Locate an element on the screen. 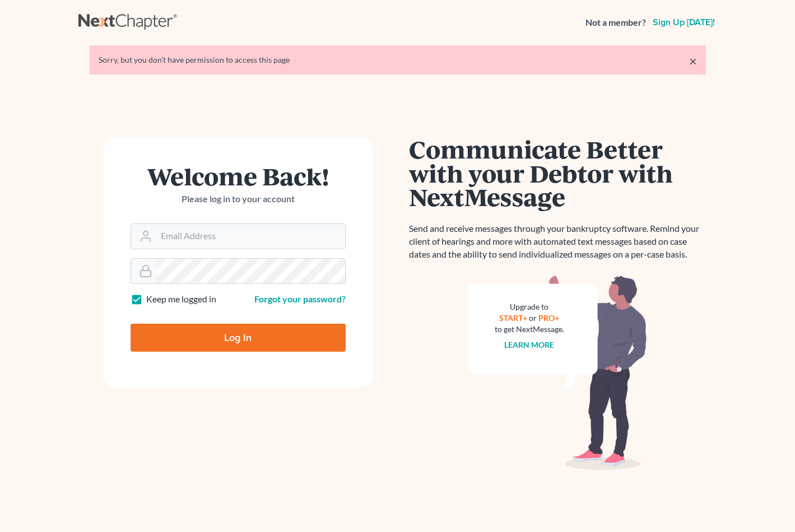 This screenshot has width=795, height=532. h1: Welcome Back! is located at coordinates (238, 176).